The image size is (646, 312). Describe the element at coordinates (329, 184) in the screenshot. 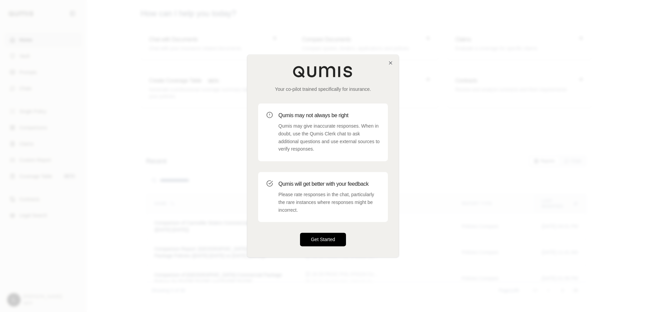

I see `h3: Qumis will get better with your feedback` at that location.